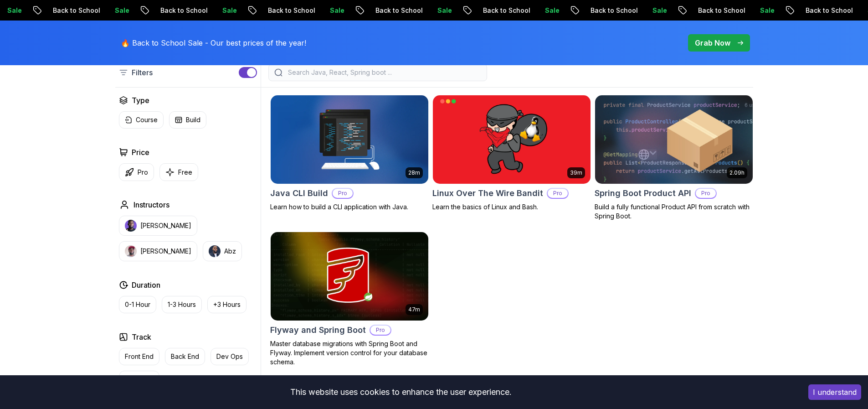 The image size is (868, 409). What do you see at coordinates (139, 356) in the screenshot?
I see `p: Front End` at bounding box center [139, 356].